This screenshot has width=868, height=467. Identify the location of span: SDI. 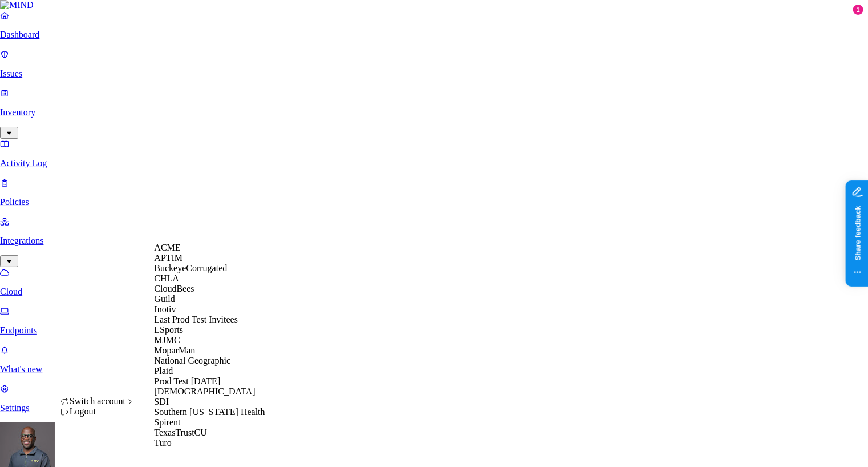
(161, 401).